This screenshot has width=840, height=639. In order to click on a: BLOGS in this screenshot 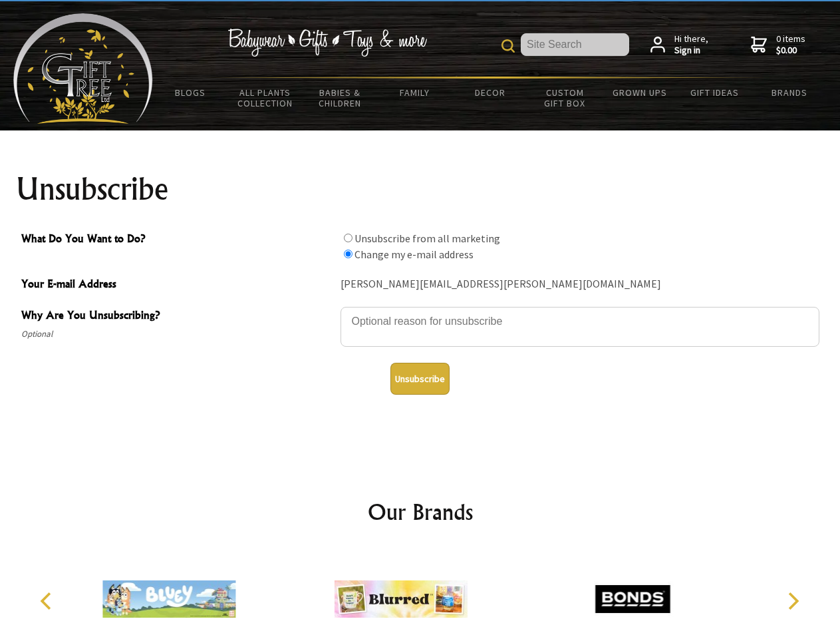, I will do `click(191, 92)`.